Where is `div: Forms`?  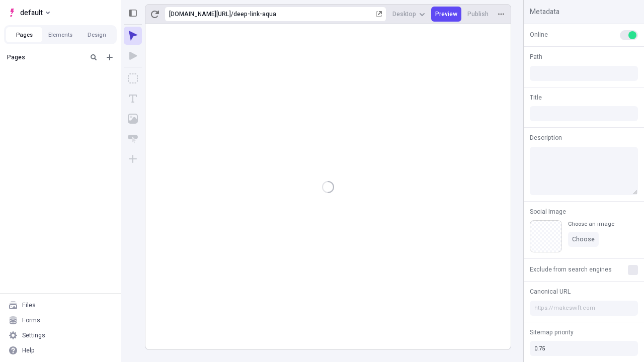 div: Forms is located at coordinates (31, 320).